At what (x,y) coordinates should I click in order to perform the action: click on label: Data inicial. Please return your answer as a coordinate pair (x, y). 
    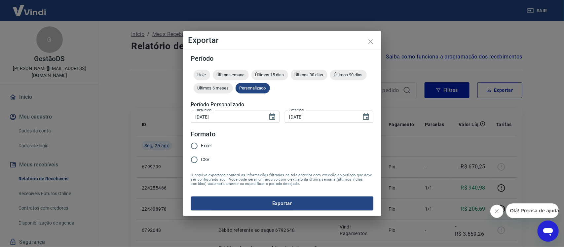
    Looking at the image, I should click on (204, 110).